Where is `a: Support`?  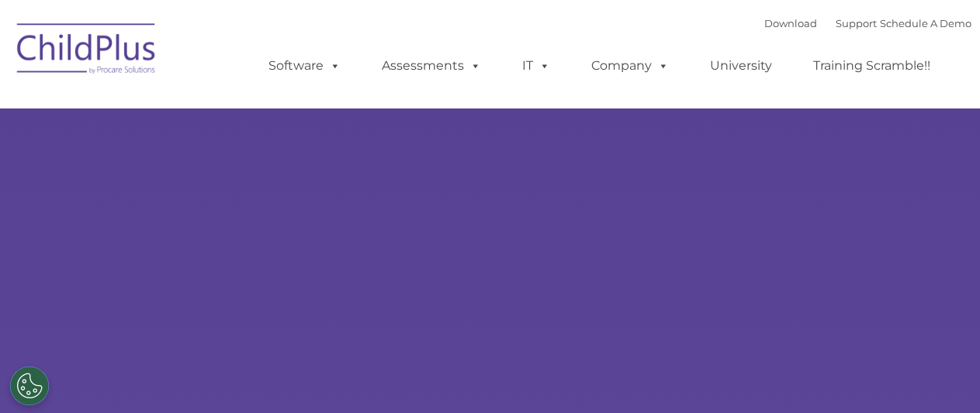 a: Support is located at coordinates (856, 23).